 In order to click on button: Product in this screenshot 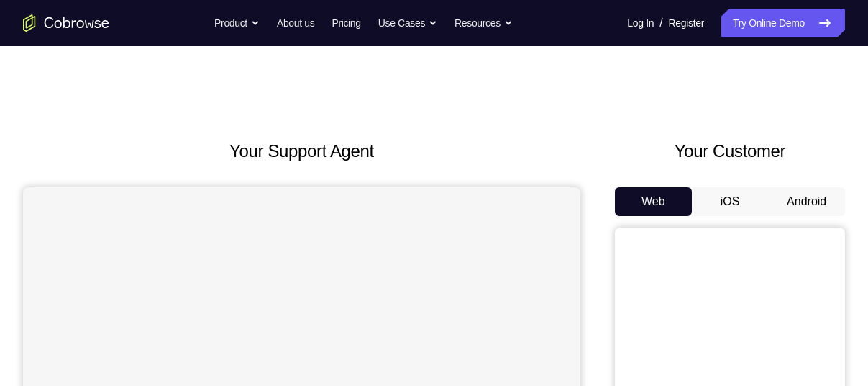, I will do `click(237, 23)`.